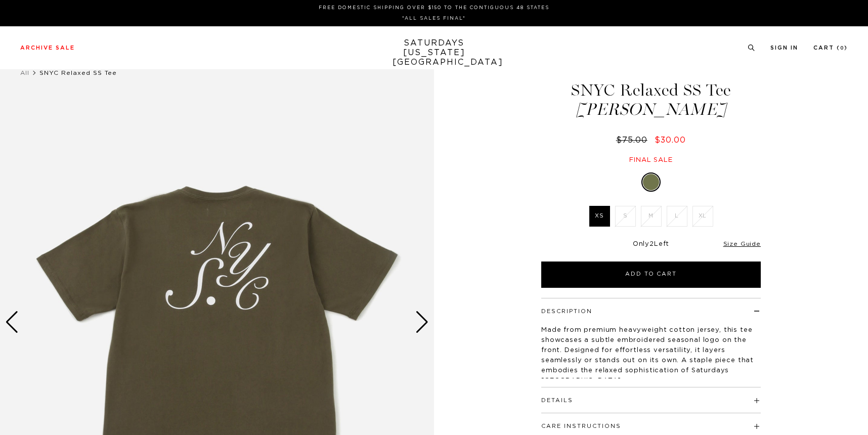  What do you see at coordinates (12, 323) in the screenshot?
I see `div: Previous slide` at bounding box center [12, 323].